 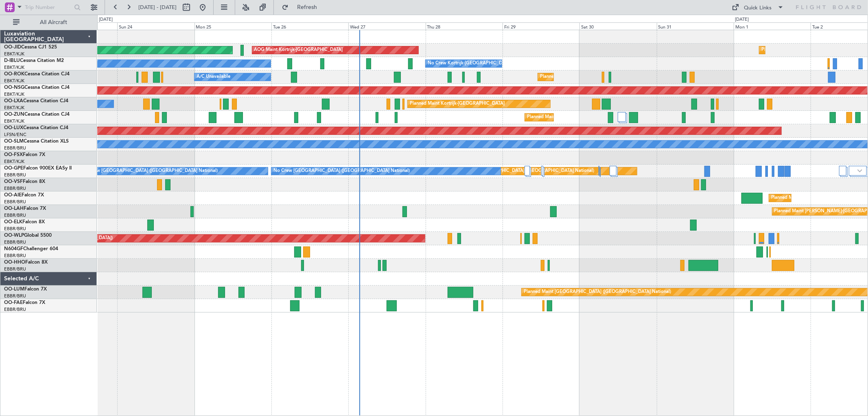 What do you see at coordinates (13, 168) in the screenshot?
I see `span: OO-GPE` at bounding box center [13, 168].